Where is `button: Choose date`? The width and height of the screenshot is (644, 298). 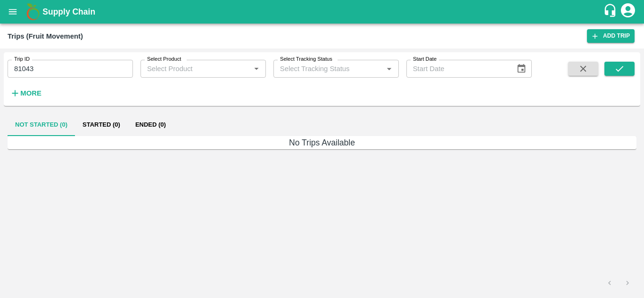 button: Choose date is located at coordinates (521, 69).